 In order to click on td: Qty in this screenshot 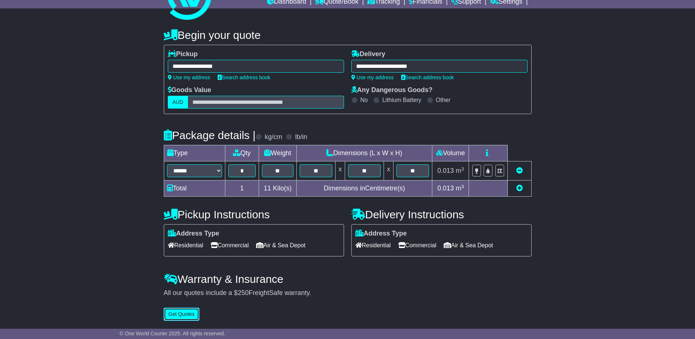, I will do `click(242, 153)`.